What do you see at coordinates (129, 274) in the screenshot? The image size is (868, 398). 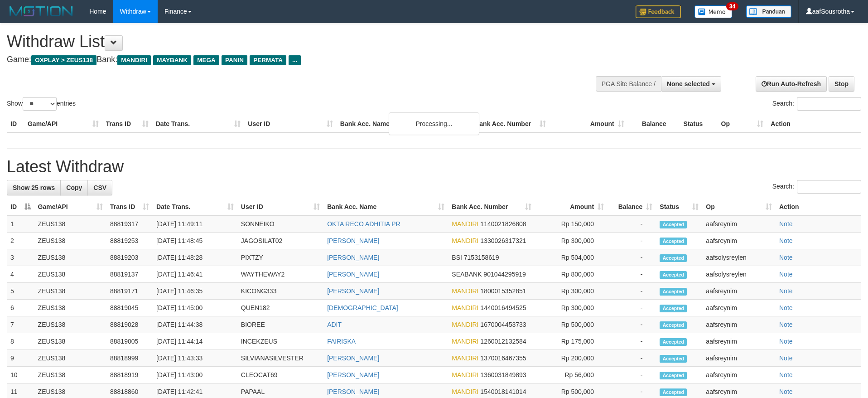 I see `td: 88819137` at bounding box center [129, 274].